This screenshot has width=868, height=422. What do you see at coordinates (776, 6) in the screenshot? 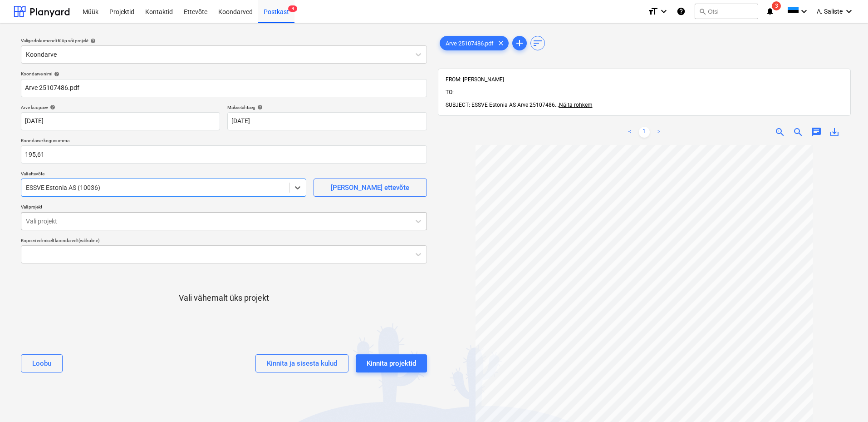
I see `span: 3` at bounding box center [776, 6].